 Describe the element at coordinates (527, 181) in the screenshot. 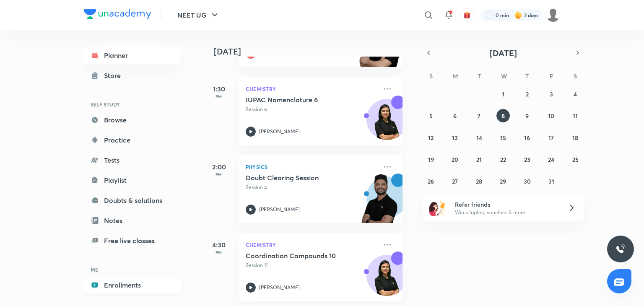

I see `abbr: October 30, 2025` at that location.